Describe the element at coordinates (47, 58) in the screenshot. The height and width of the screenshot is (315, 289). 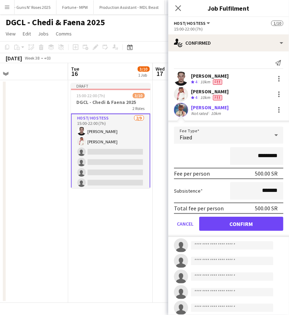
I see `div: +03` at that location.